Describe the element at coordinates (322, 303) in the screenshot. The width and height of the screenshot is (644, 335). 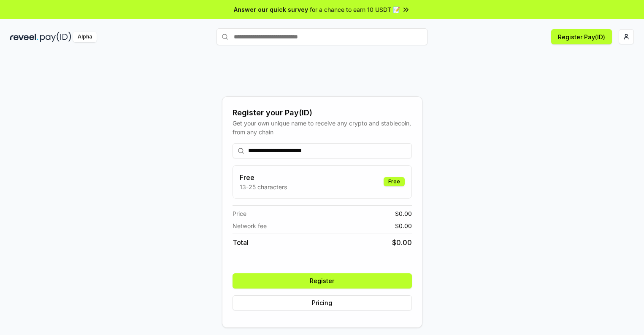
I see `button: Pricing` at that location.